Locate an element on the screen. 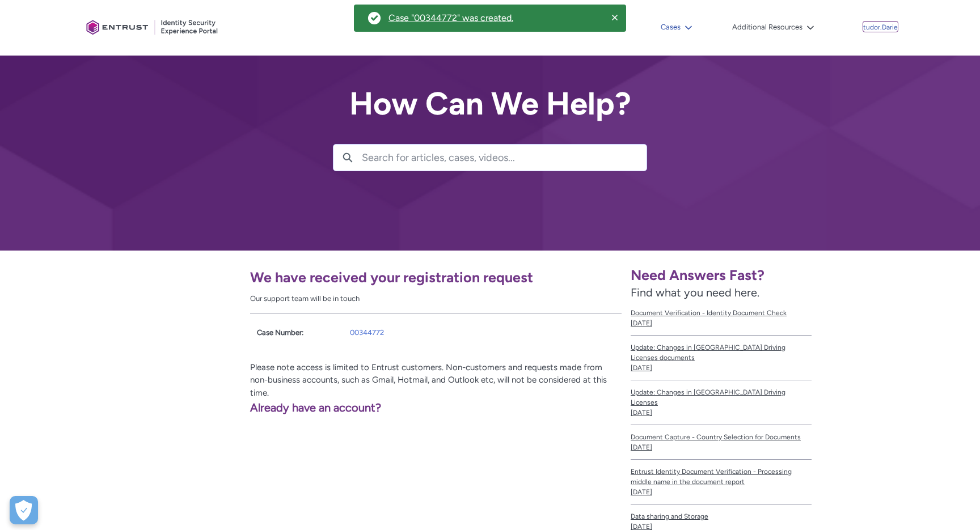 Image resolution: width=980 pixels, height=530 pixels. span: Entrust Identity Document Verification - Processing middle name in the document report is located at coordinates (721, 477).